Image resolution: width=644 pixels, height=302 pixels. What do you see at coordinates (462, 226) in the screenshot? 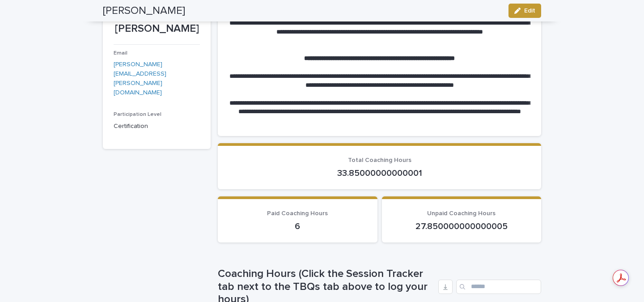
I see `p: 27.850000000000005` at bounding box center [462, 226].